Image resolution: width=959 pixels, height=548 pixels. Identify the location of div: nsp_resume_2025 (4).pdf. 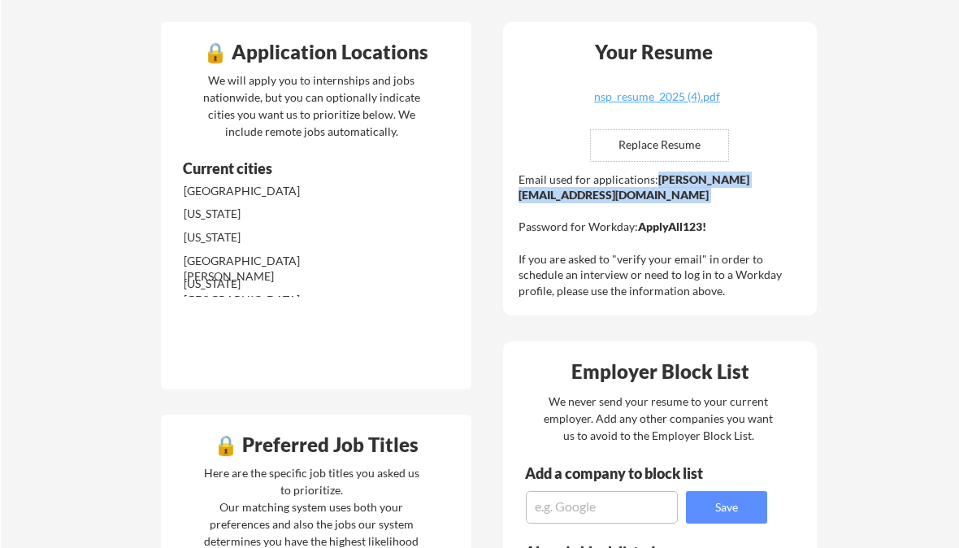
(658, 97).